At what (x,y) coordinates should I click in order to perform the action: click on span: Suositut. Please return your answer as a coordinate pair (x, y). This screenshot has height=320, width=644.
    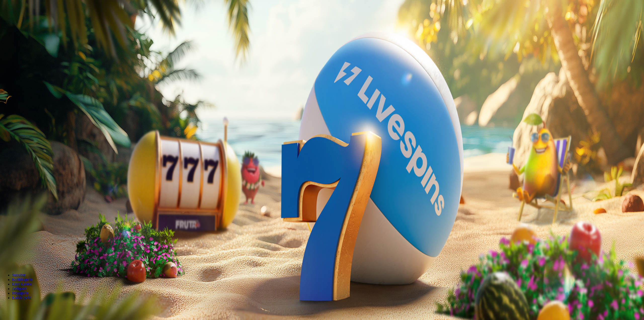
    Looking at the image, I should click on (18, 275).